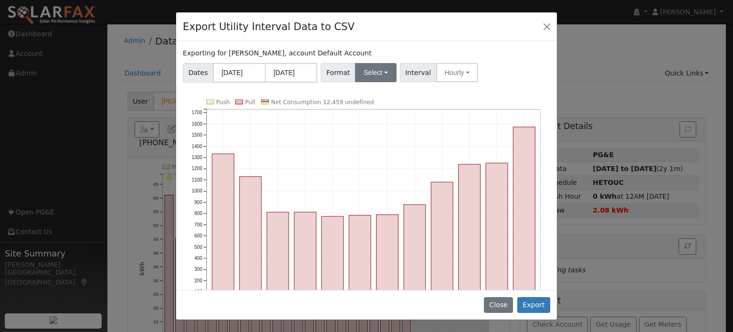 This screenshot has height=332, width=733. What do you see at coordinates (197, 190) in the screenshot?
I see `text: 1000` at bounding box center [197, 190].